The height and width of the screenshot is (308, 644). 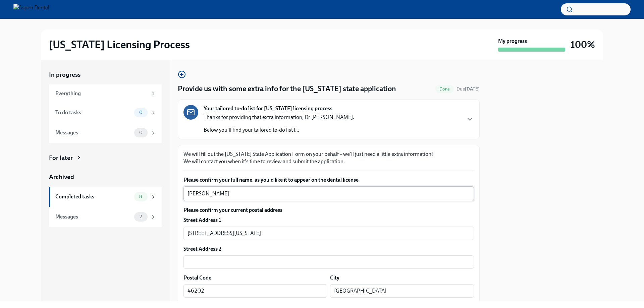 I want to click on a: For later, so click(x=105, y=158).